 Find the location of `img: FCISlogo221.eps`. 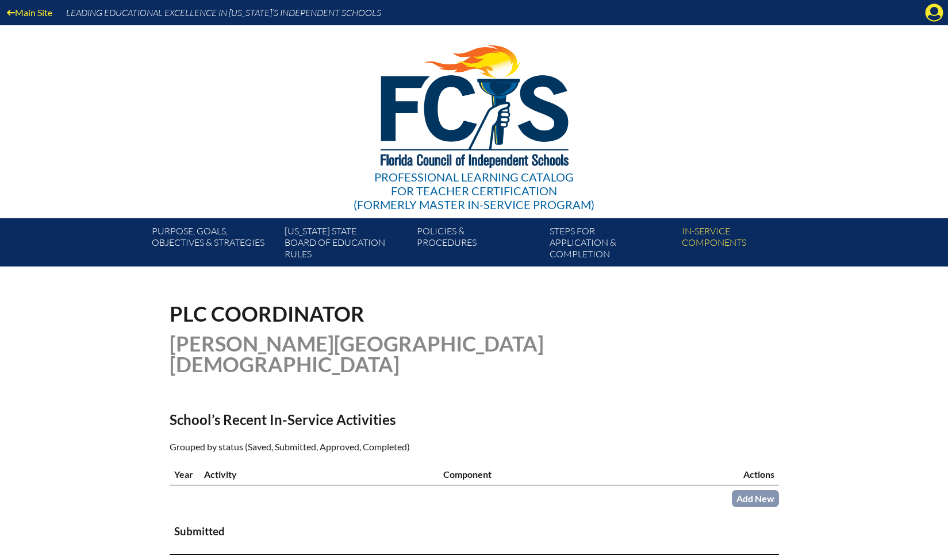

img: FCISlogo221.eps is located at coordinates (474, 104).